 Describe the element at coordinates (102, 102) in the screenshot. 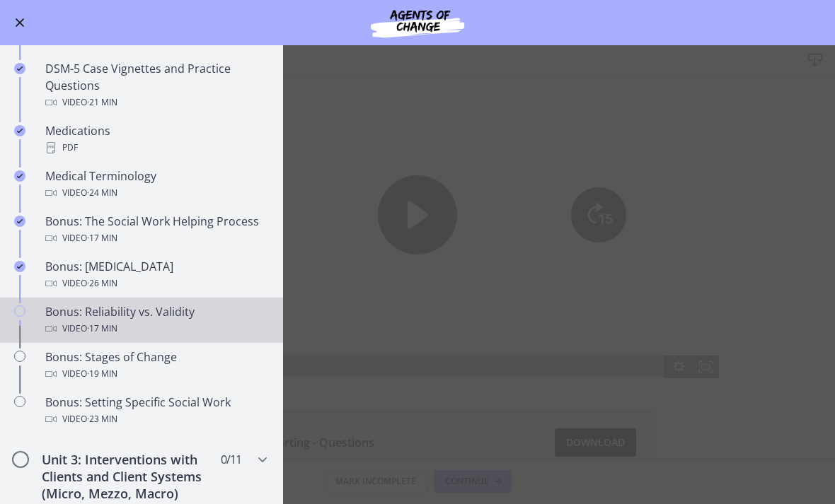

I see `span: · 21 min` at that location.